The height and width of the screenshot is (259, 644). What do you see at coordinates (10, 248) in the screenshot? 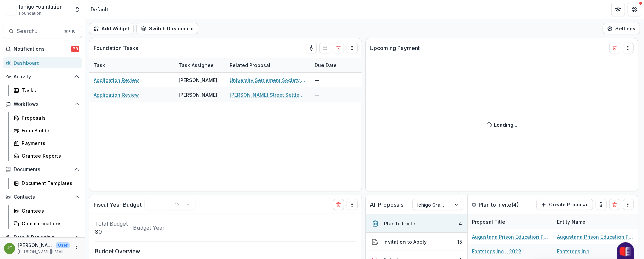
I see `div: Janel Callon` at bounding box center [10, 248].